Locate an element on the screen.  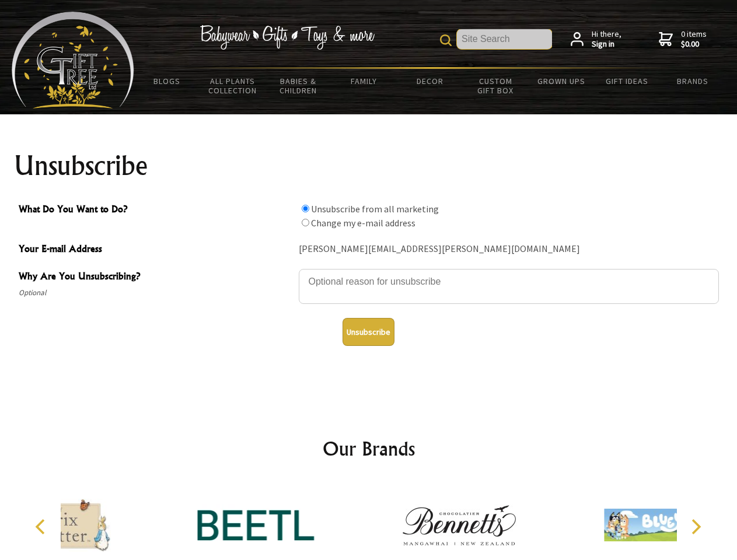
button: Next is located at coordinates (696, 527).